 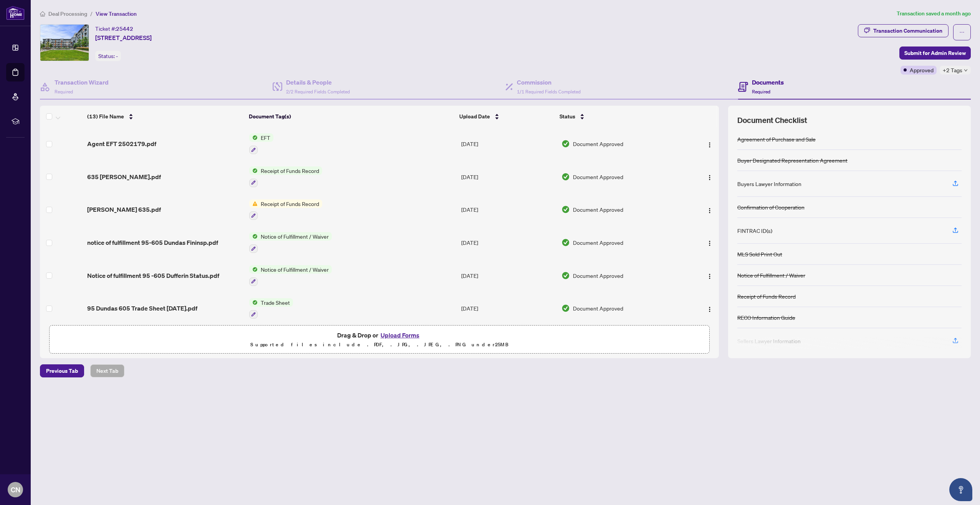 What do you see at coordinates (769, 183) in the screenshot?
I see `div: Buyers Lawyer Information` at bounding box center [769, 183].